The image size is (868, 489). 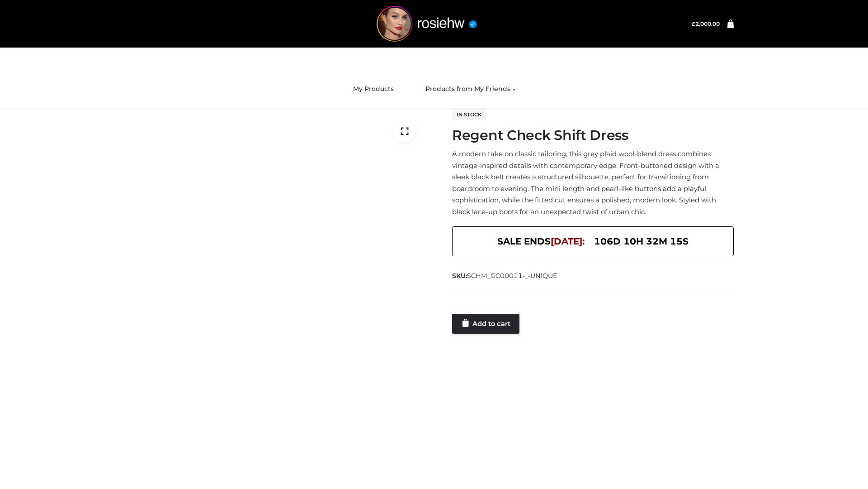 I want to click on img: rosiehw, so click(x=427, y=24).